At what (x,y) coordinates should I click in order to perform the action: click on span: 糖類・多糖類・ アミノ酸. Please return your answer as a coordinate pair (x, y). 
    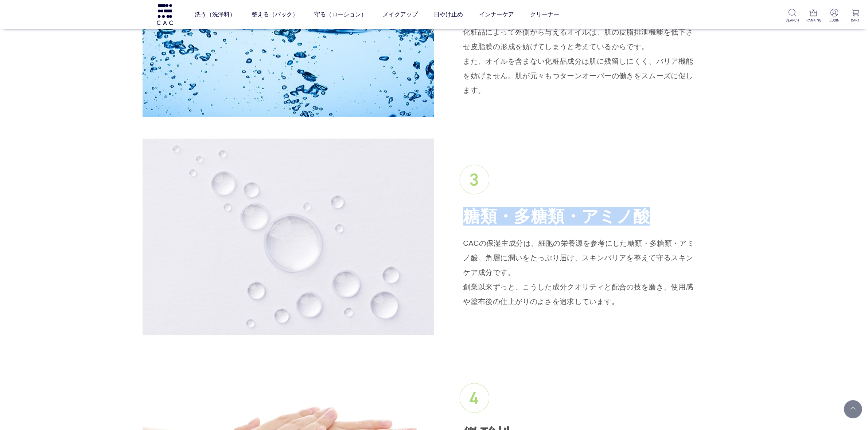
    Looking at the image, I should click on (556, 217).